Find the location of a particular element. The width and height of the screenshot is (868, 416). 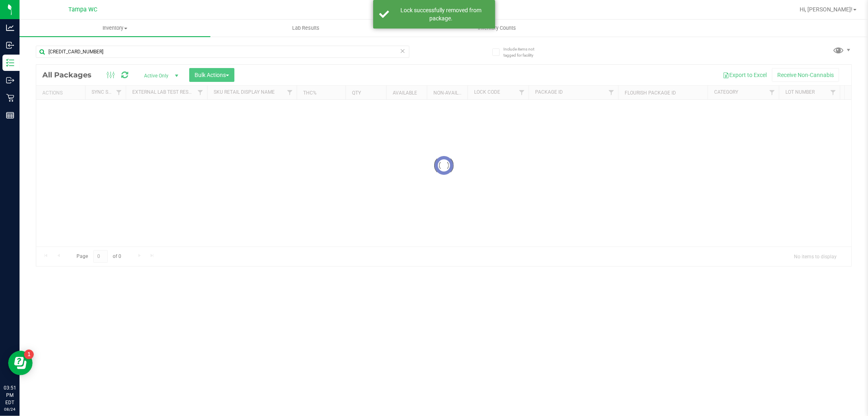

inline-svg: Analytics is located at coordinates (10, 28).